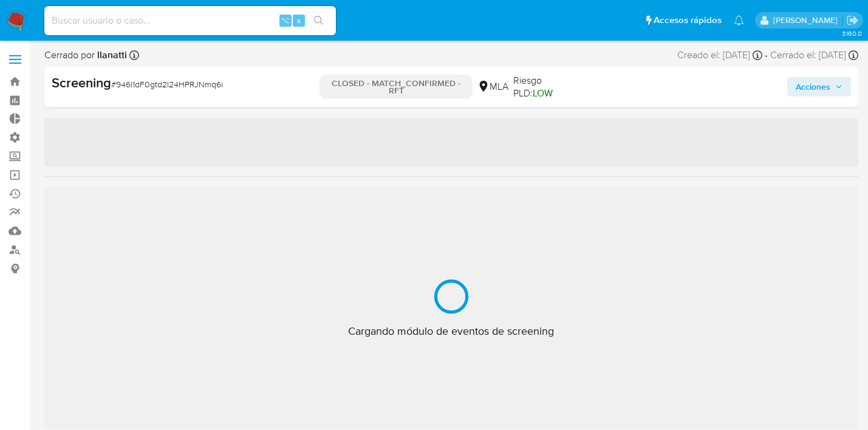 The image size is (868, 430). Describe the element at coordinates (110, 54) in the screenshot. I see `b: llanatti` at that location.